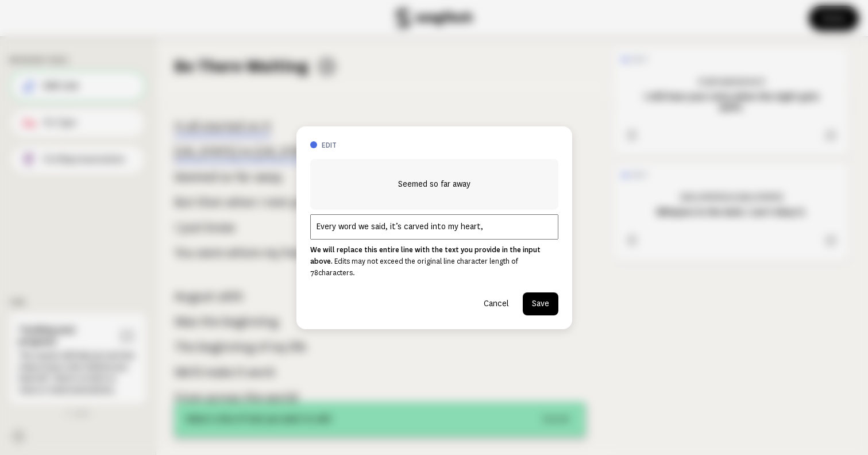  I want to click on span: Edits may not exceed the original line character length of 78 characters., so click(415, 267).